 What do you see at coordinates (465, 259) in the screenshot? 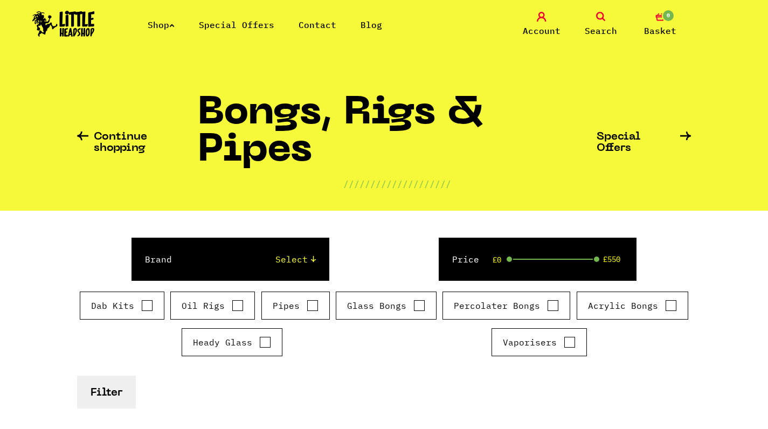
I see `label: Price` at bounding box center [465, 259].